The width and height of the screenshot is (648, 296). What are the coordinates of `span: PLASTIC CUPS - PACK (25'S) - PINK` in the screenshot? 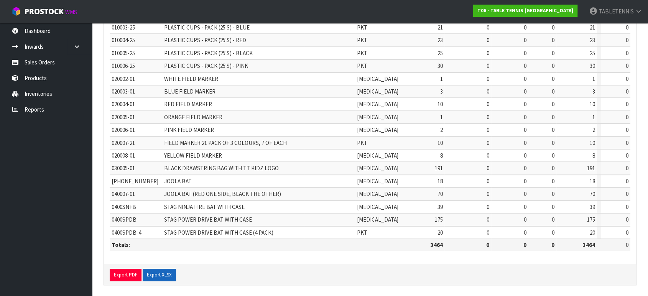 It's located at (206, 66).